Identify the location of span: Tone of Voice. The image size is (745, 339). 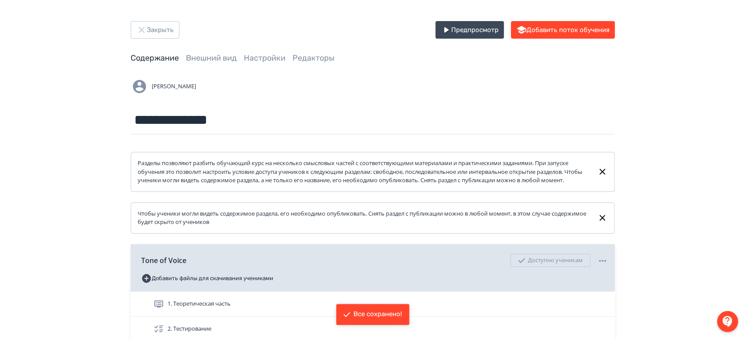
(164, 260).